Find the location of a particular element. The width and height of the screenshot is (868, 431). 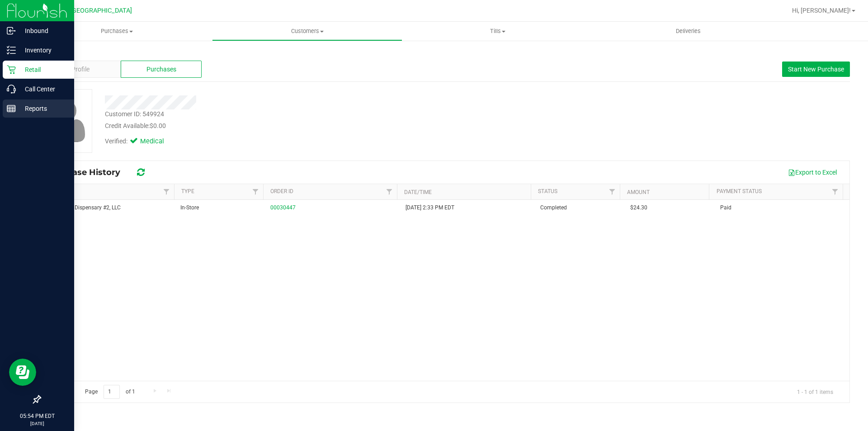

button: Start New Purchase is located at coordinates (816, 69).